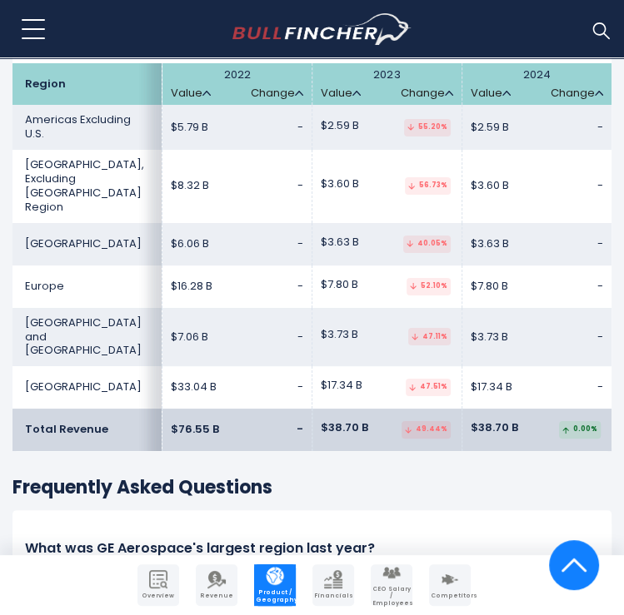 Image resolution: width=624 pixels, height=615 pixels. Describe the element at coordinates (579, 430) in the screenshot. I see `div: 0.00%` at that location.